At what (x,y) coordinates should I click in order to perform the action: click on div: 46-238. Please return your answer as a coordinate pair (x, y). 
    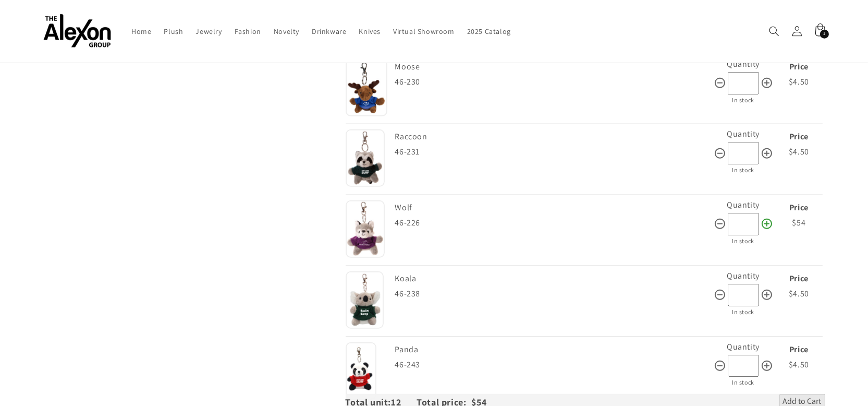
    Looking at the image, I should click on (554, 294).